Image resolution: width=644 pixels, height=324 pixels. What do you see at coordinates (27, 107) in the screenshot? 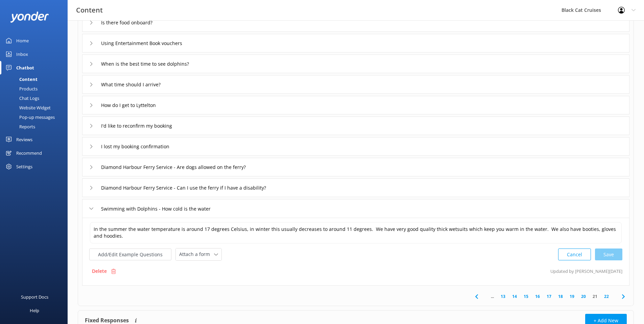
I see `div: Website Widget` at bounding box center [27, 107].